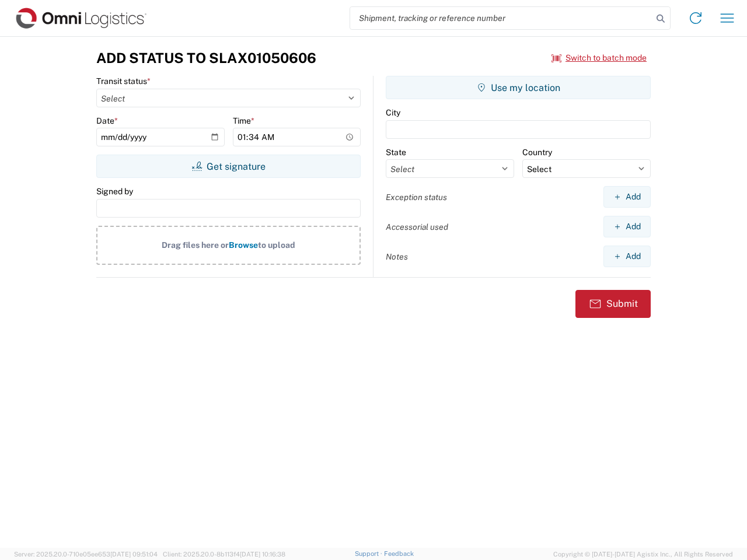 The width and height of the screenshot is (747, 560). What do you see at coordinates (206, 58) in the screenshot?
I see `h3: Add Status to SLAX01050606` at bounding box center [206, 58].